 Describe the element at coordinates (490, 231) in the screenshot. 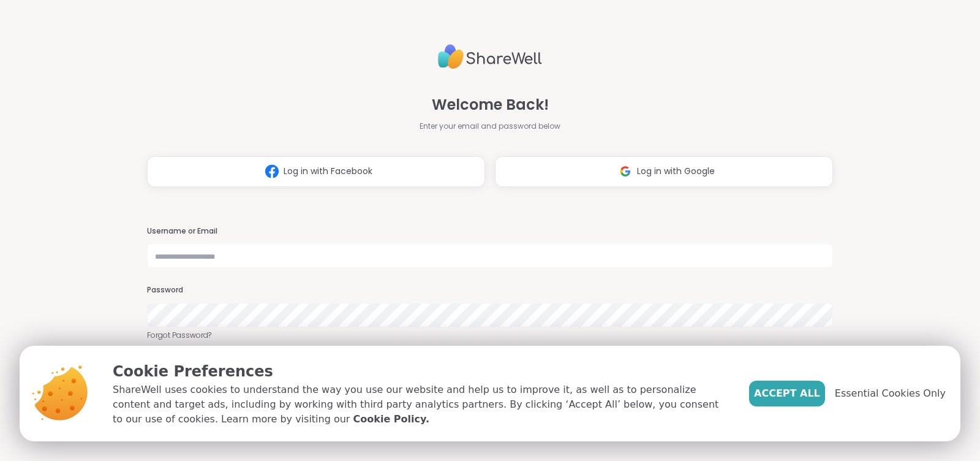

I see `h3: Username or Email` at that location.